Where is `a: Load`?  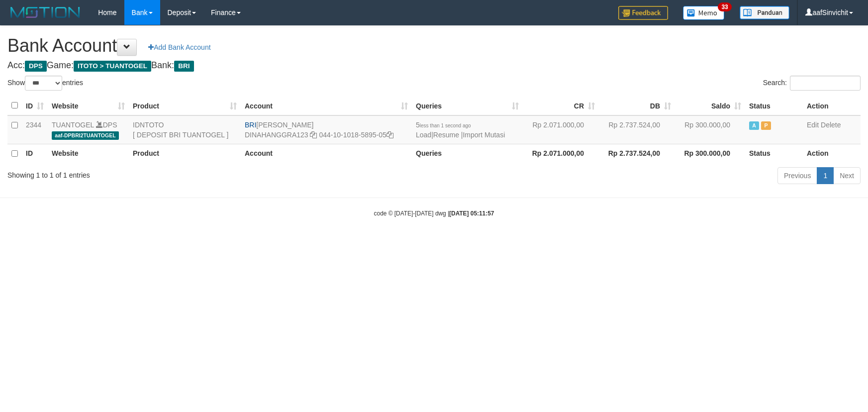 a: Load is located at coordinates (423, 135).